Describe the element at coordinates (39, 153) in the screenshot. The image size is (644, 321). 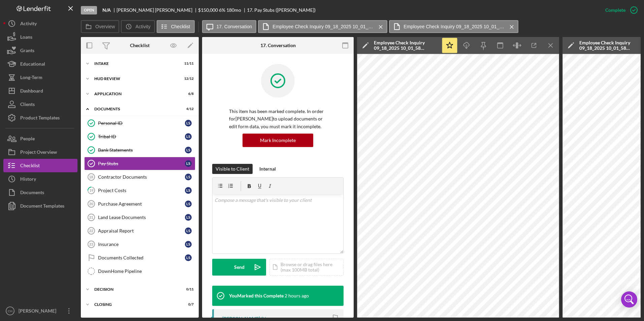
I see `div: Project Overview` at that location.